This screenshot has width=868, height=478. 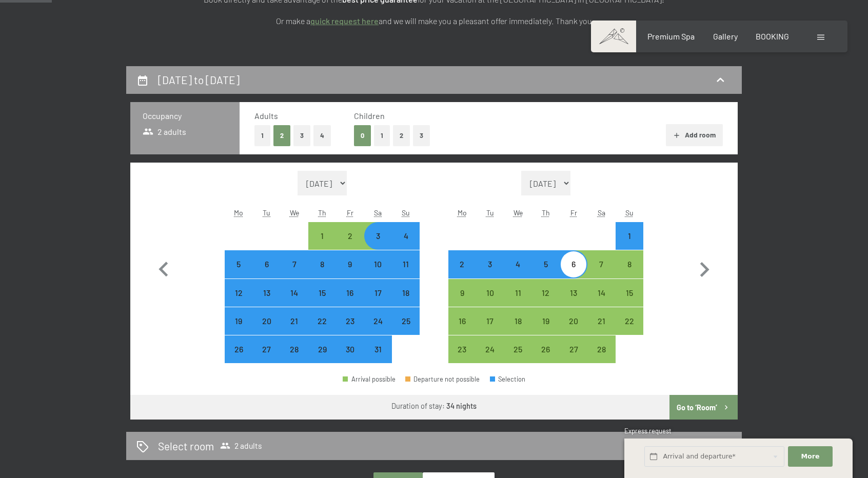 I want to click on div: 26, so click(x=239, y=358).